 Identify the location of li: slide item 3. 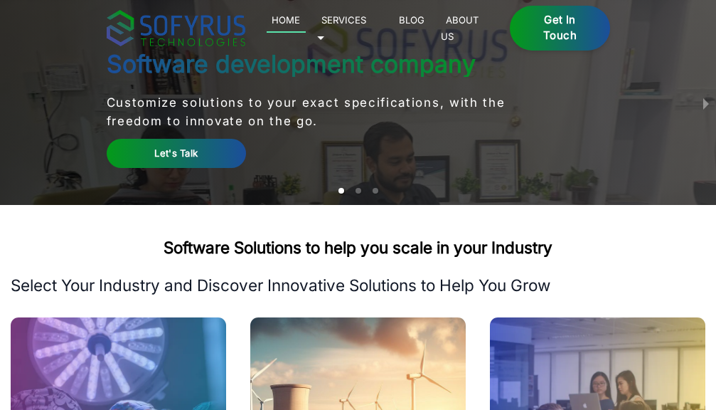
(375, 191).